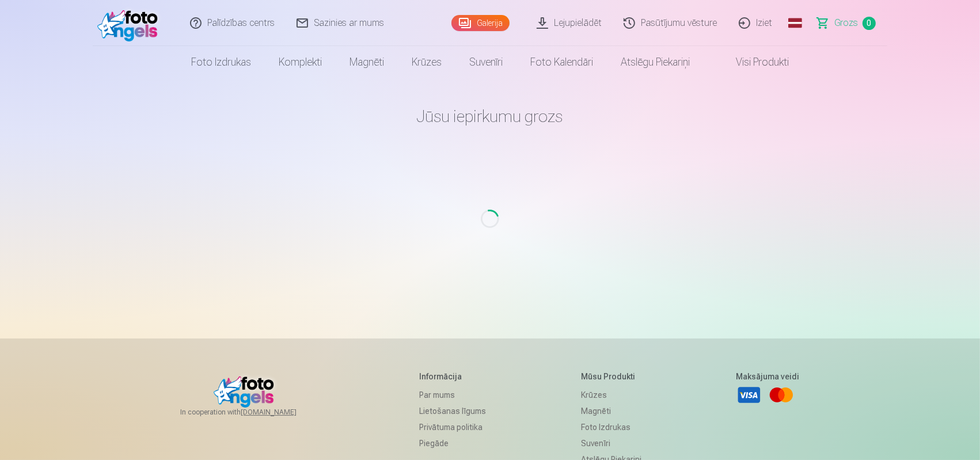 The image size is (980, 460). I want to click on h5: Maksājuma veidi, so click(768, 377).